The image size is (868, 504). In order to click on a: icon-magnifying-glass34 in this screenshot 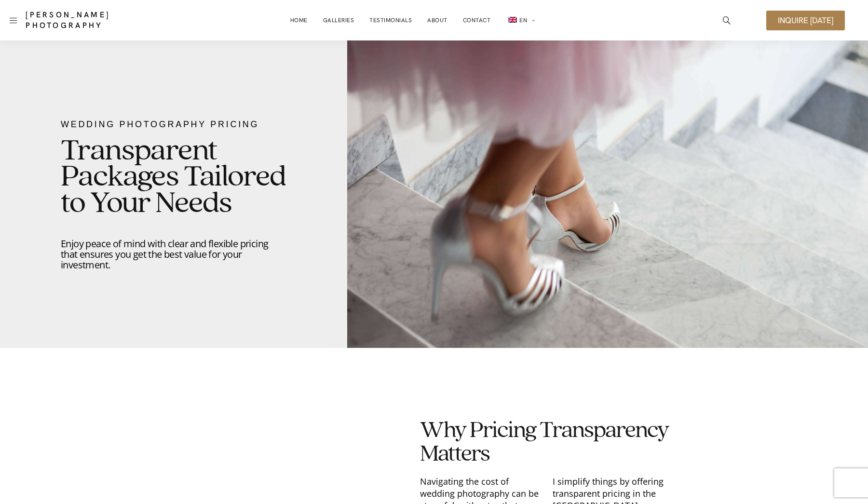, I will do `click(726, 20)`.